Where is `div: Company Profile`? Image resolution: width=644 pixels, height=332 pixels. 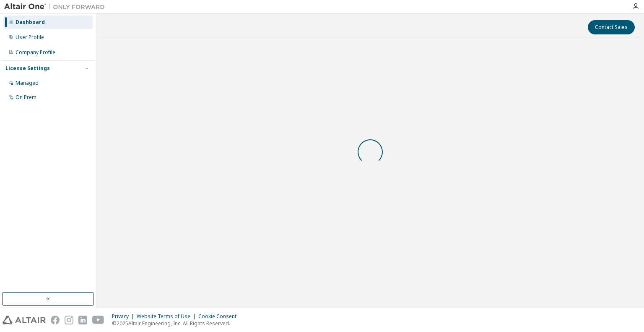
div: Company Profile is located at coordinates (35, 52).